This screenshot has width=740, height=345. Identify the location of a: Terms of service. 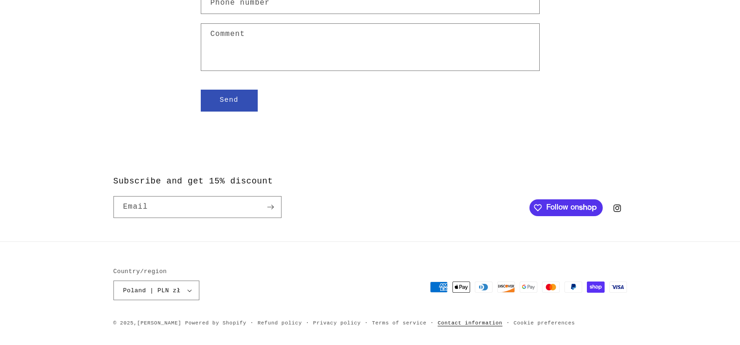
(399, 323).